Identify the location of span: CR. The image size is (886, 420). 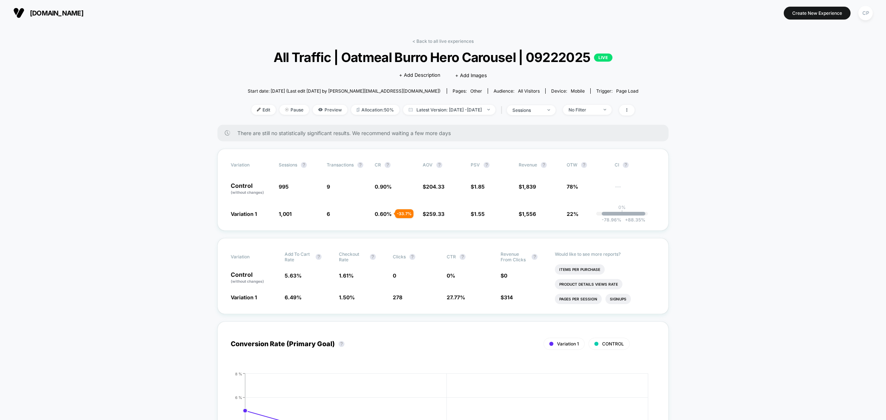
(378, 165).